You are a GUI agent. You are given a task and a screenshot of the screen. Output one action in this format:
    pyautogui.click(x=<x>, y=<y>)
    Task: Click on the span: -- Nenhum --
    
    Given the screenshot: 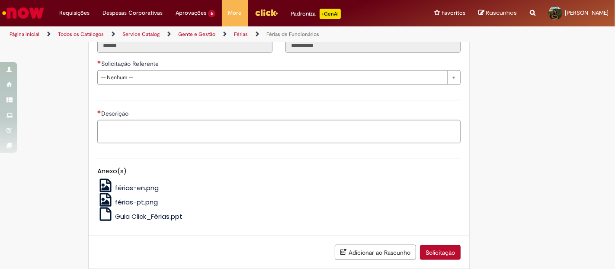 What is the action you would take?
    pyautogui.click(x=272, y=77)
    